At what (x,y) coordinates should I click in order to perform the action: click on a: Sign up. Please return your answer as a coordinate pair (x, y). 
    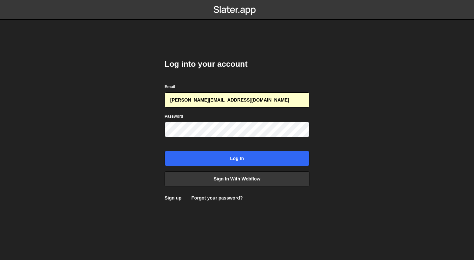
    Looking at the image, I should click on (173, 198).